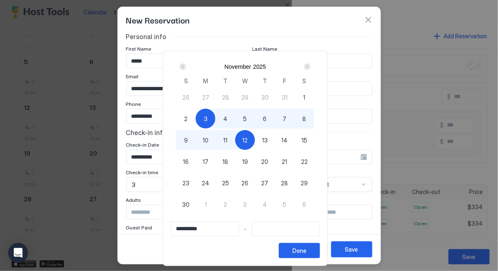 Image resolution: width=498 pixels, height=271 pixels. Describe the element at coordinates (245, 140) in the screenshot. I see `span: 12` at that location.